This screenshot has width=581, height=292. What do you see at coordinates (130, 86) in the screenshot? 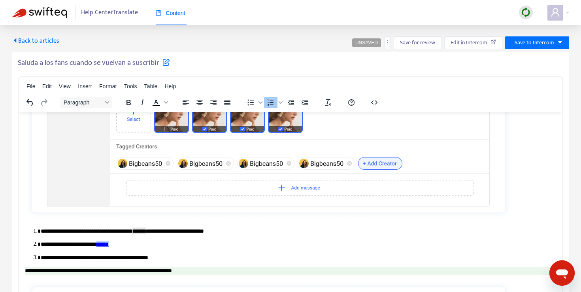
I see `span: Tools` at bounding box center [130, 86].